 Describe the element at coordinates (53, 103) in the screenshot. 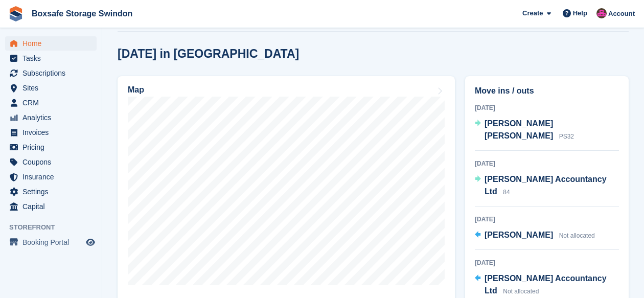

I see `span: CRM` at that location.